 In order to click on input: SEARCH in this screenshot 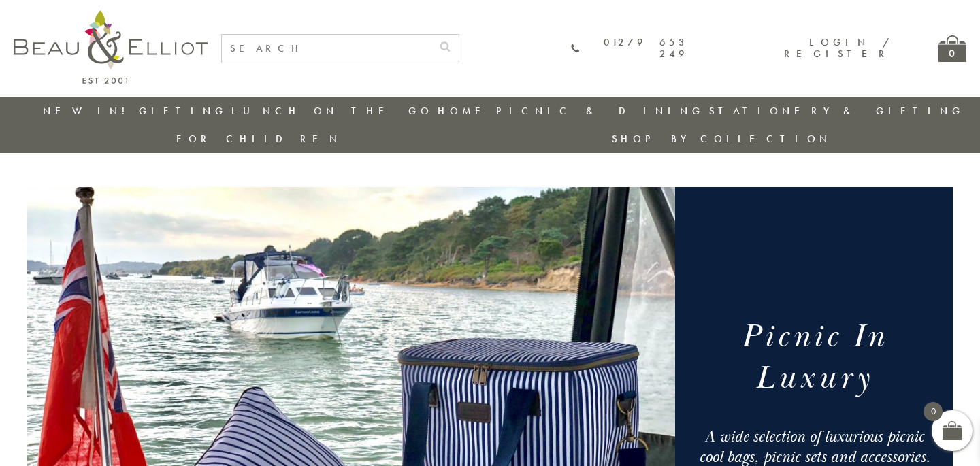, I will do `click(326, 49)`.